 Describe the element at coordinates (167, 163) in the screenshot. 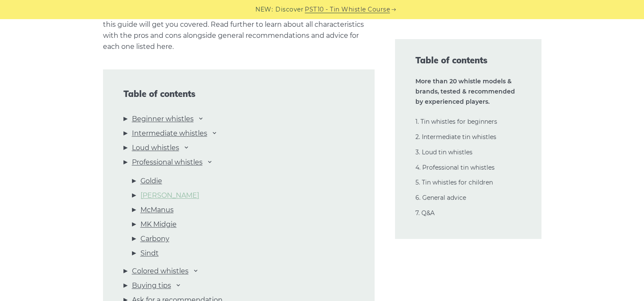

I see `a: Professional whistles` at that location.